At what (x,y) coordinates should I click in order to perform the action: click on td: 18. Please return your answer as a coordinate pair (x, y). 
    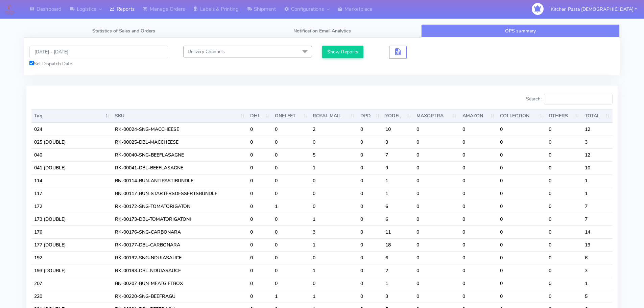
    Looking at the image, I should click on (398, 244).